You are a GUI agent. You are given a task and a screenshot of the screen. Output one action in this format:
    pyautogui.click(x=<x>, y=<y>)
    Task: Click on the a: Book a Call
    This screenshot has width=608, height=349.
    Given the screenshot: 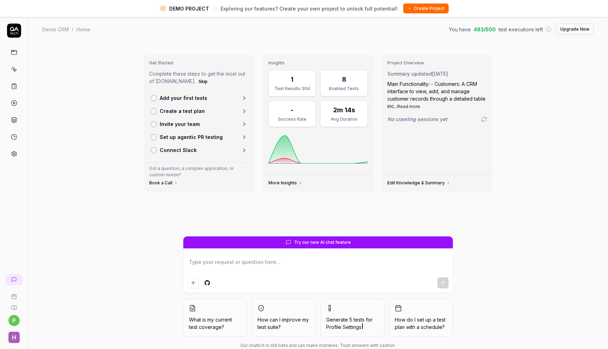 What is the action you would take?
    pyautogui.click(x=164, y=183)
    